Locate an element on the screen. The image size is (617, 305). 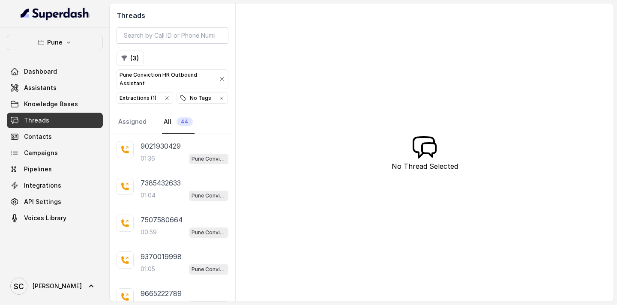
span: Threads is located at coordinates (36, 120).